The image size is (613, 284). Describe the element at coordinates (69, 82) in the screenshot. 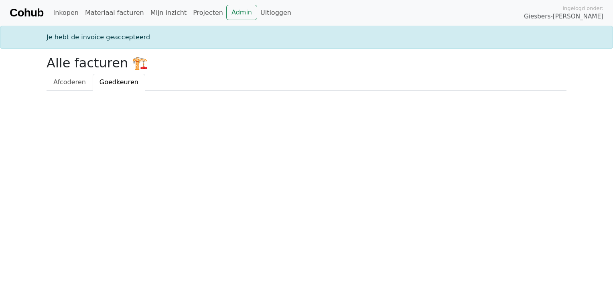

I see `a: Afcoderen` at that location.